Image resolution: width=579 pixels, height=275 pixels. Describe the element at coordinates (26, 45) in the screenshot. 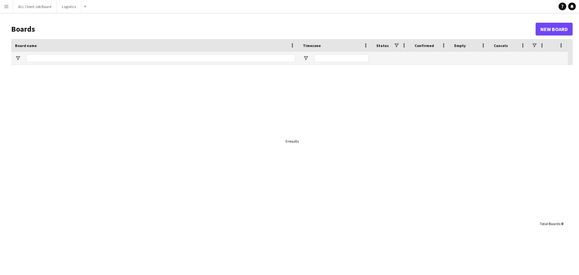

I see `span: Board name` at that location.